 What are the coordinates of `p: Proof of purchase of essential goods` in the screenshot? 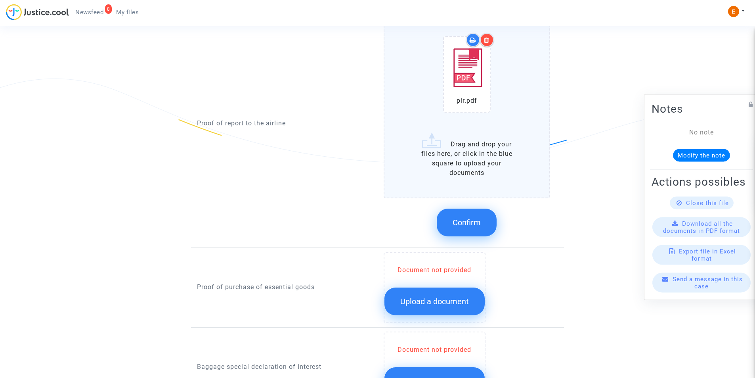 It's located at (284, 287).